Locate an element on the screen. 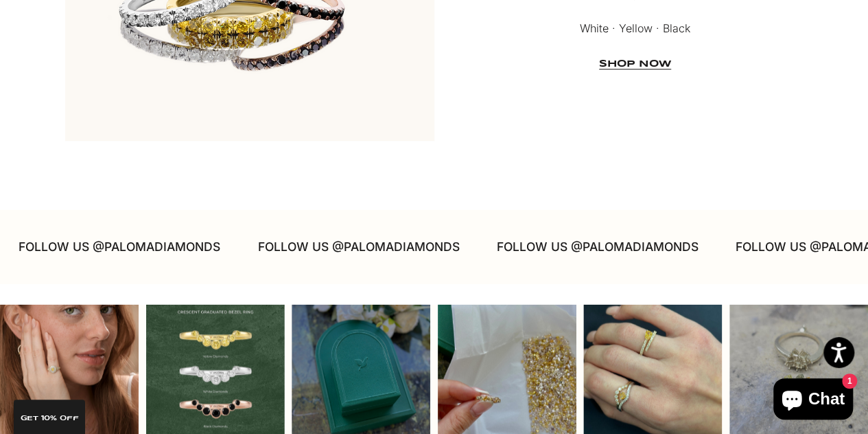 The width and height of the screenshot is (868, 434). span: GET 10% Off is located at coordinates (49, 418).